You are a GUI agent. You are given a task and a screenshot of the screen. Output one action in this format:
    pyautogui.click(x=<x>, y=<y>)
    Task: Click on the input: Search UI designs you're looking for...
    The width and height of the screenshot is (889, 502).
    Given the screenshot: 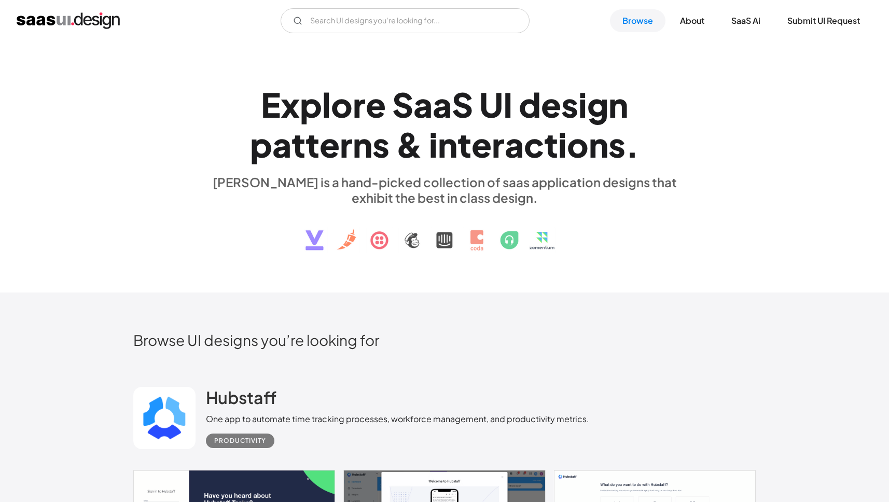 What is the action you would take?
    pyautogui.click(x=405, y=21)
    